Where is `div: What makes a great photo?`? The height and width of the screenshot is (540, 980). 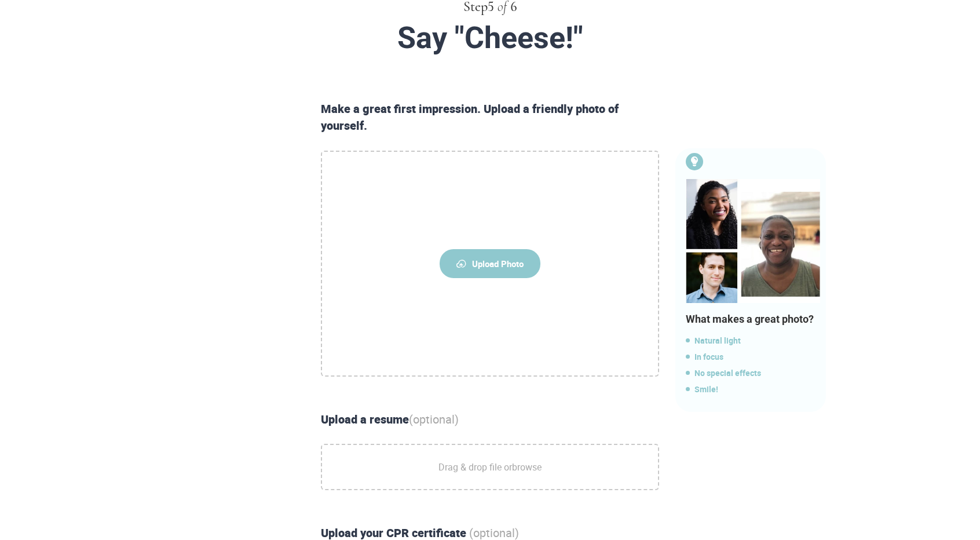 div: What makes a great photo? is located at coordinates (753, 319).